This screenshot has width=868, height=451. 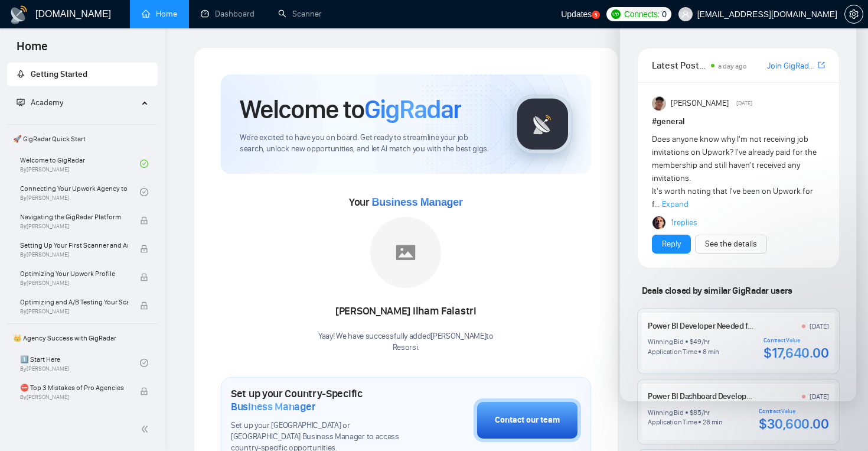 I want to click on div: Contact our team, so click(x=528, y=420).